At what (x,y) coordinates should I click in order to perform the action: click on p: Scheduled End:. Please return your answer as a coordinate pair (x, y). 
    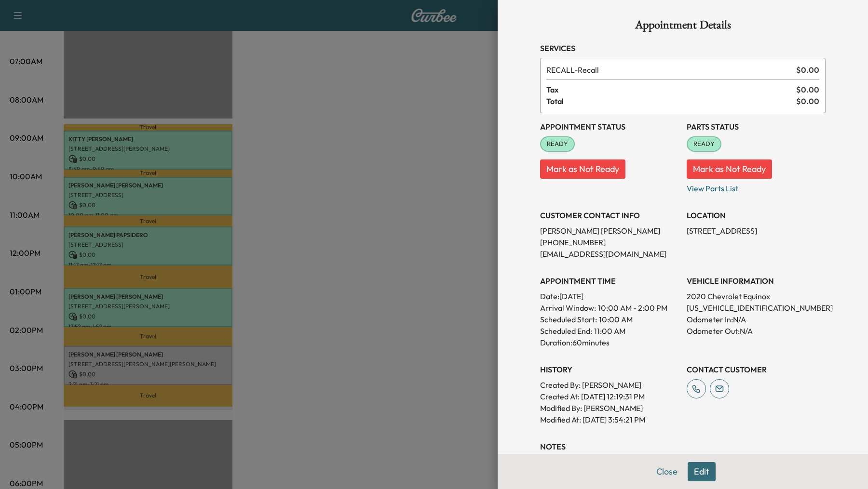
    Looking at the image, I should click on (566, 331).